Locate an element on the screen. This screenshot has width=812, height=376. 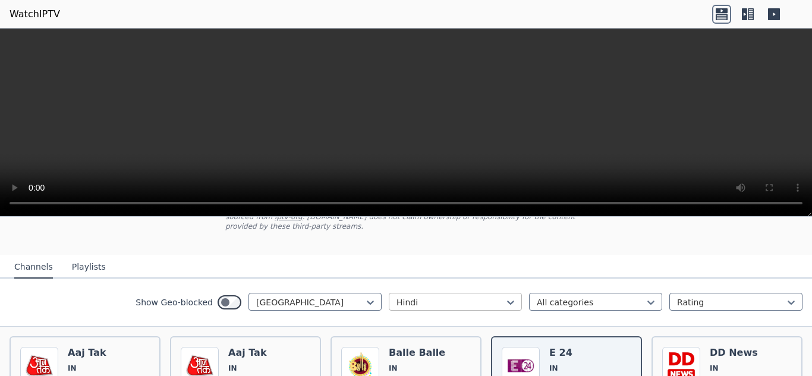
a: iptv-org is located at coordinates (288, 217).